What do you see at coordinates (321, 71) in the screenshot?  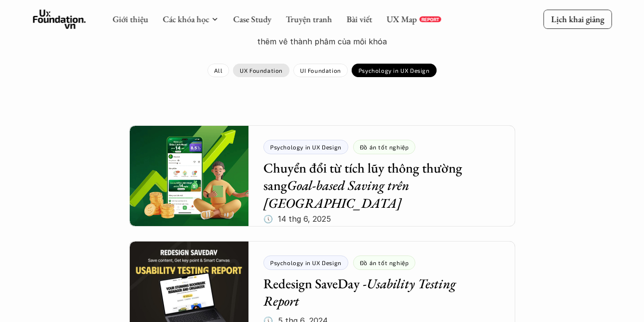 I see `a: UI Foundation` at bounding box center [321, 71].